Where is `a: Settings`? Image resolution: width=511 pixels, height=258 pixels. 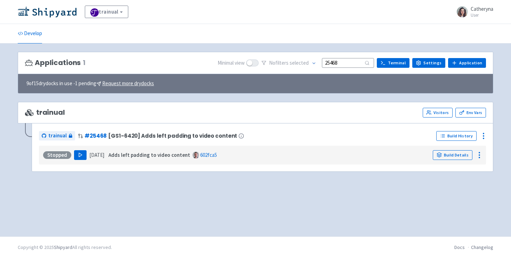
a: Settings is located at coordinates (429, 63).